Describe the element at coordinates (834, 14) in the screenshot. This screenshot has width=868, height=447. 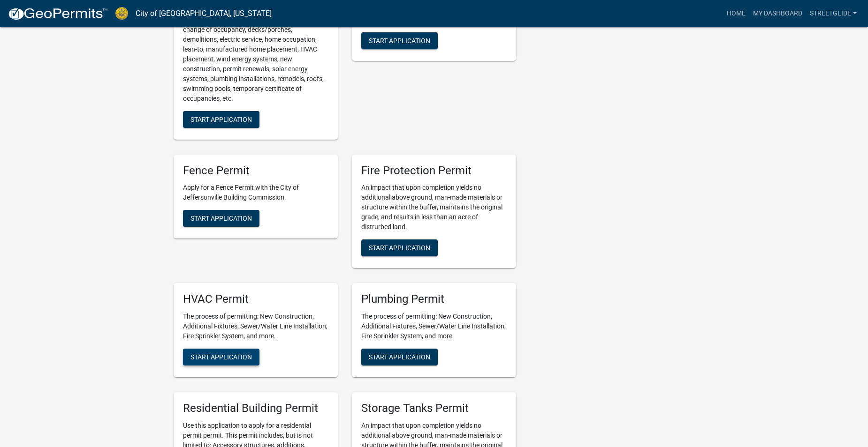
I see `a: streetglide` at that location.